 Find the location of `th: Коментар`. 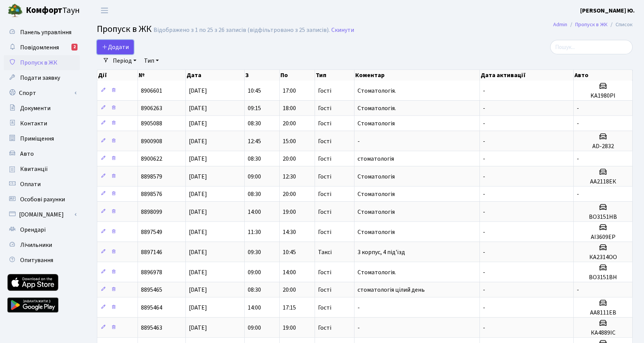

th: Коментар is located at coordinates (417, 75).